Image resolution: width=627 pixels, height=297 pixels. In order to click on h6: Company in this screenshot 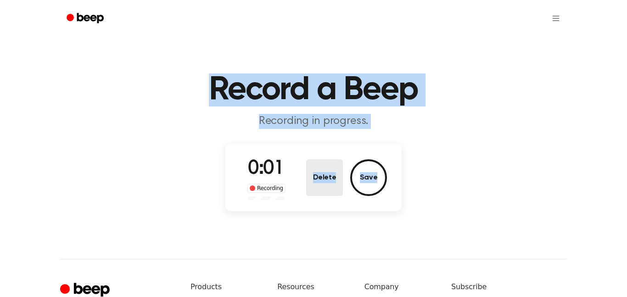, I will do `click(400, 287)`.